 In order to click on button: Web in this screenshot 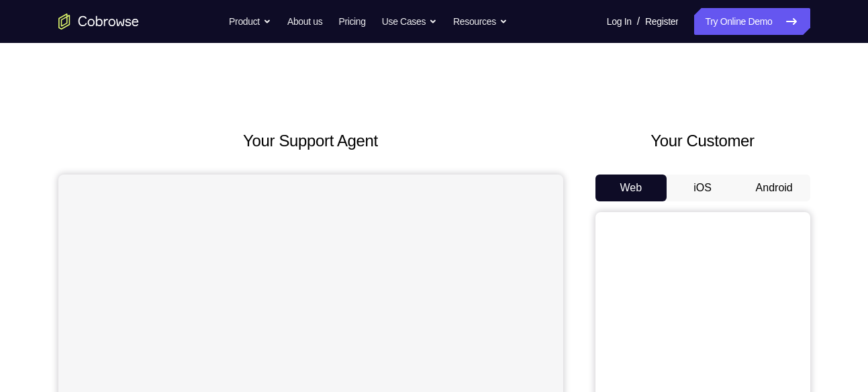, I will do `click(631, 188)`.